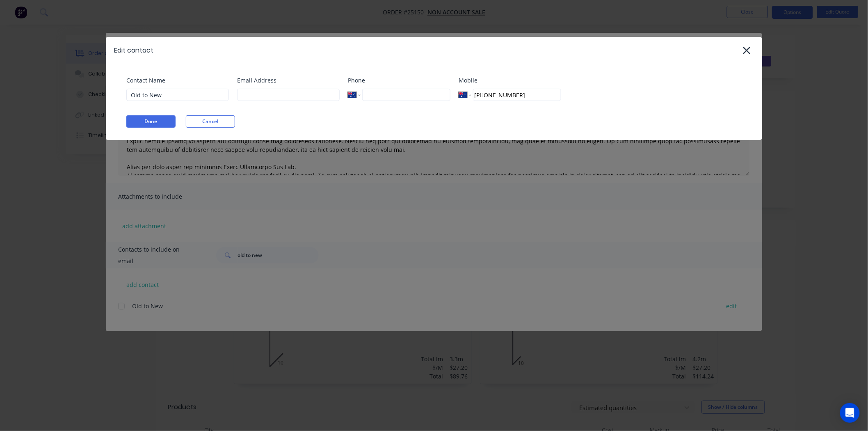  I want to click on label: Phone, so click(399, 80).